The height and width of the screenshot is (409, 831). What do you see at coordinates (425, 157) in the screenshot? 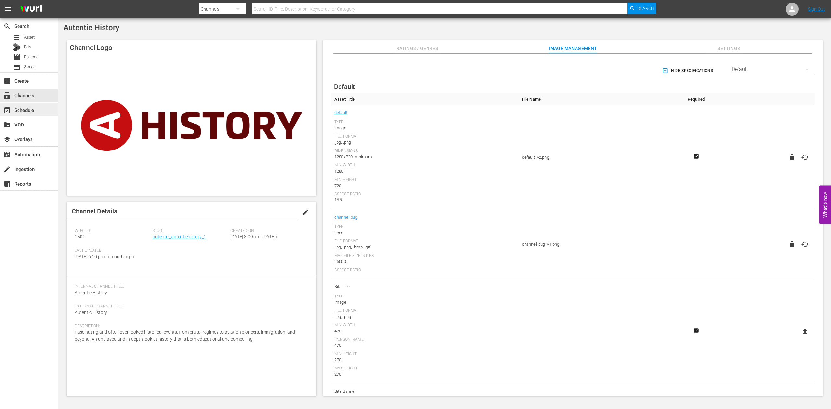
I see `div: 1280x720 minimum` at bounding box center [425, 157].